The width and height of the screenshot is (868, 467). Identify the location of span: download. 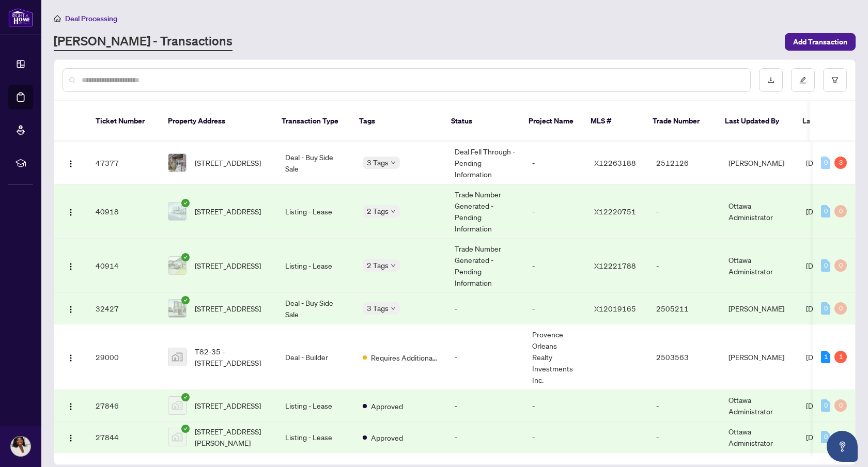
(771, 80).